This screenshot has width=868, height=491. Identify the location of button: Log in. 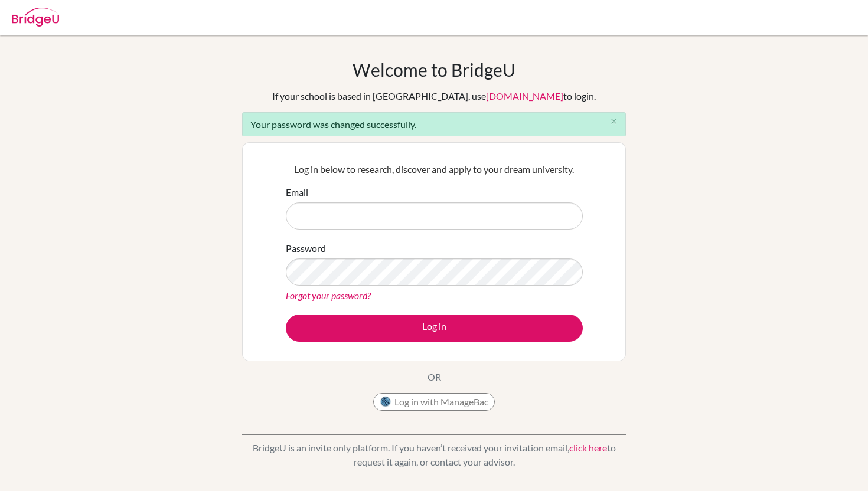
(434, 328).